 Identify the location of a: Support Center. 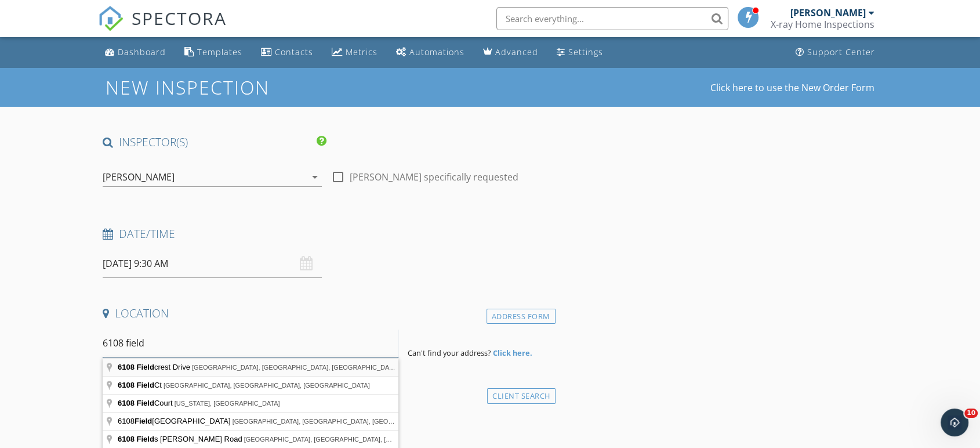
(835, 52).